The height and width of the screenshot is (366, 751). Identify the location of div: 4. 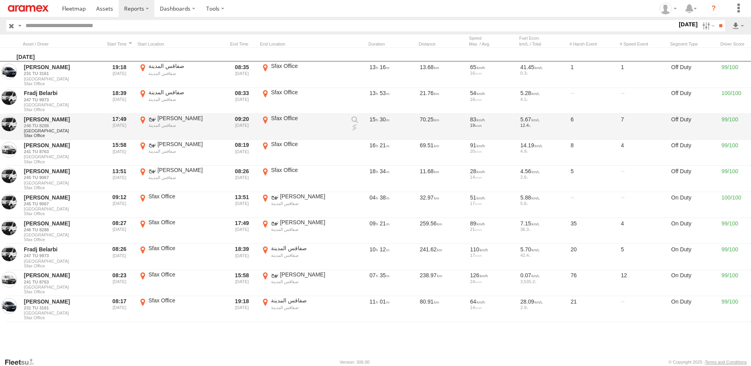
(643, 153).